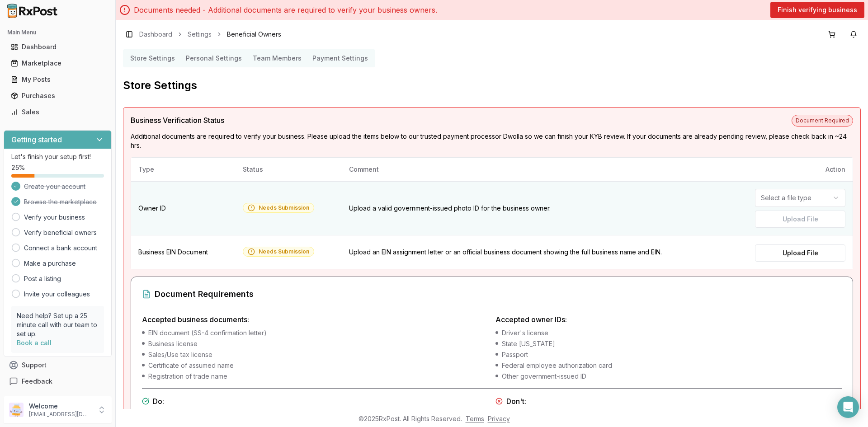 The height and width of the screenshot is (427, 868). I want to click on a: Verify your business, so click(54, 217).